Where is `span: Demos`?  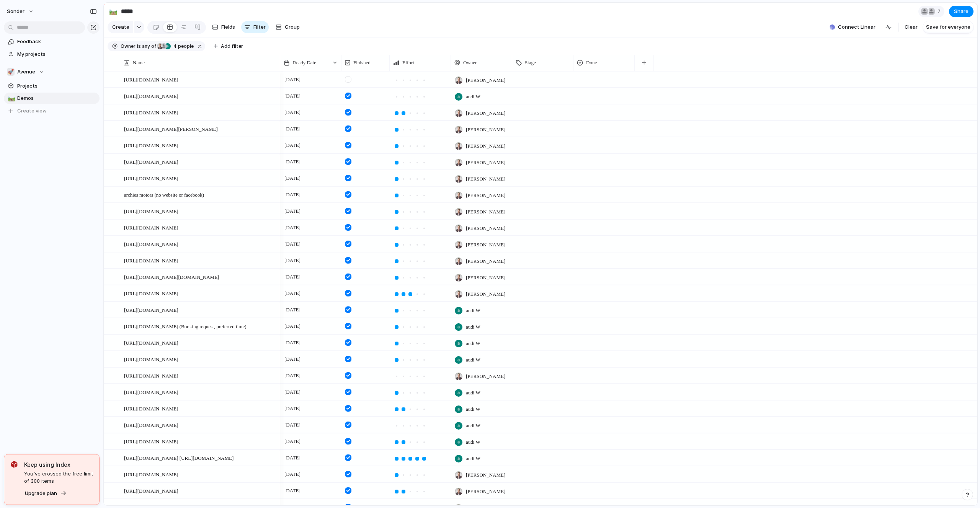 span: Demos is located at coordinates (57, 98).